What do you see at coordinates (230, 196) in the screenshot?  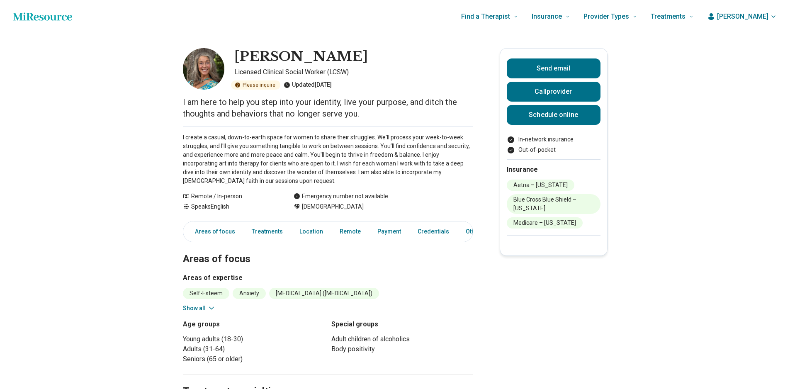 I see `div: Remote / In-person` at bounding box center [230, 196].